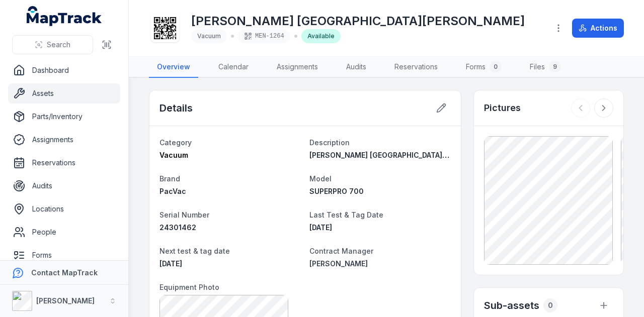 This screenshot has height=317, width=644. I want to click on a: Locations, so click(64, 209).